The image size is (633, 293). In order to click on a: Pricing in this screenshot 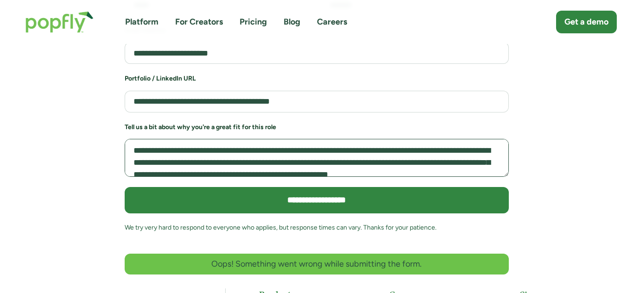, I will do `click(253, 22)`.